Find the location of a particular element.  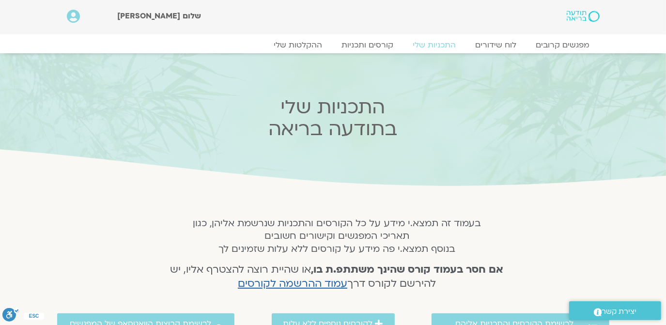

a: התכניות שלי is located at coordinates (435, 45).